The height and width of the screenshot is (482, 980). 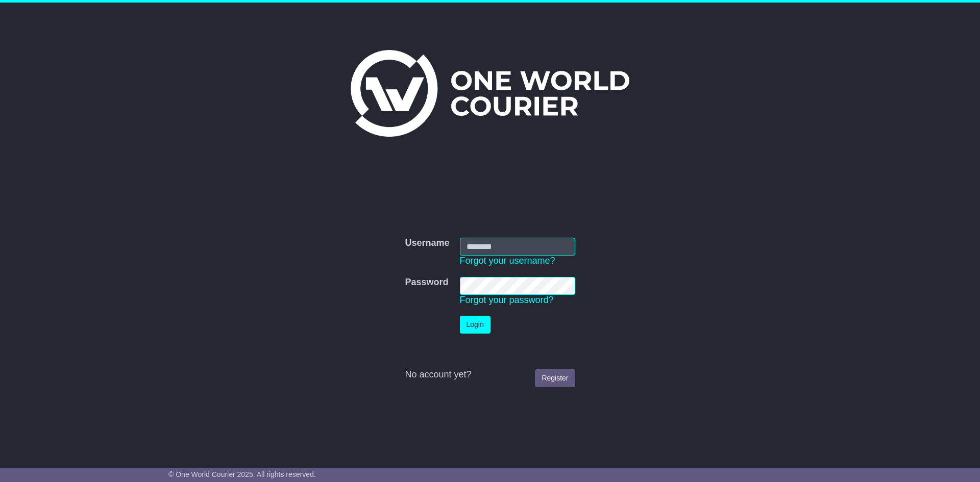 What do you see at coordinates (426, 282) in the screenshot?
I see `label: Password` at bounding box center [426, 282].